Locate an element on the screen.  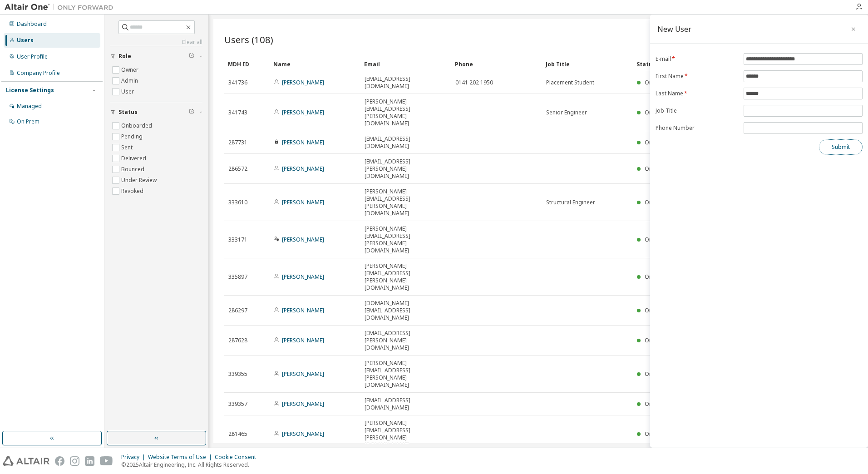
span: Structural Engineer is located at coordinates (570, 203).